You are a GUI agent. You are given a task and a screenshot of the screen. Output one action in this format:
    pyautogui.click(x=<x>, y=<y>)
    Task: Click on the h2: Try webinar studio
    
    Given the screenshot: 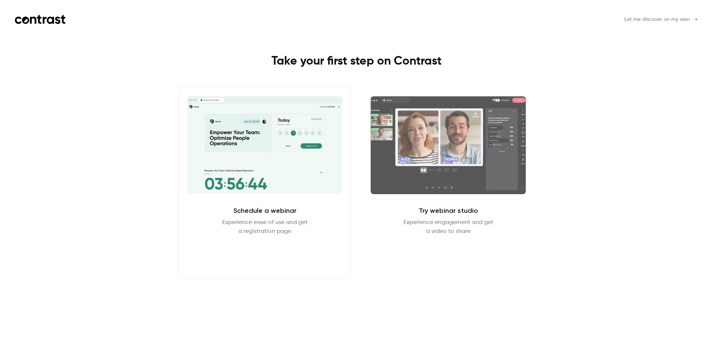 What is the action you would take?
    pyautogui.click(x=448, y=210)
    